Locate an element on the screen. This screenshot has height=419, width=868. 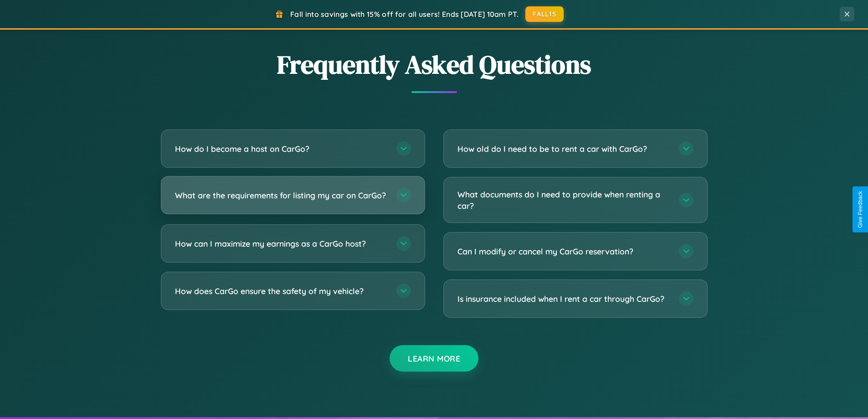
h3: What documents do I need to provide when renting a car? is located at coordinates (564, 200).